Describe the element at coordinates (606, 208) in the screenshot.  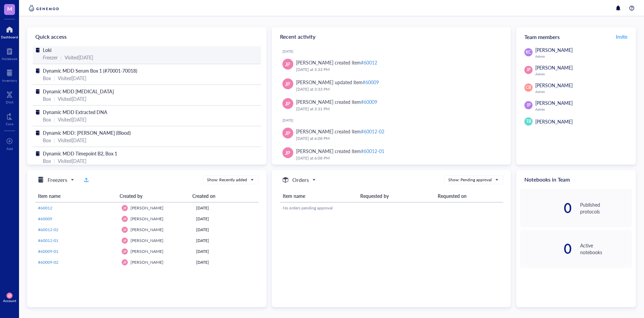
I see `div: Published protocols` at that location.